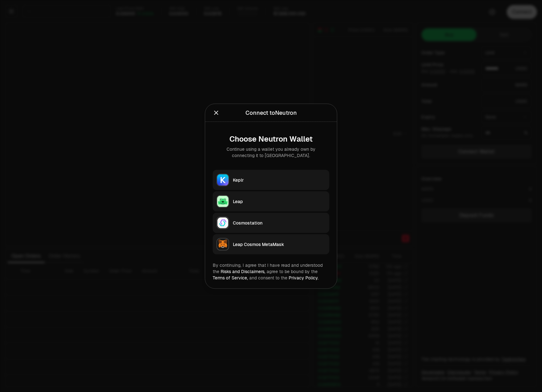 Image resolution: width=542 pixels, height=392 pixels. Describe the element at coordinates (223, 244) in the screenshot. I see `img: Leap Cosmos MetaMask` at that location.